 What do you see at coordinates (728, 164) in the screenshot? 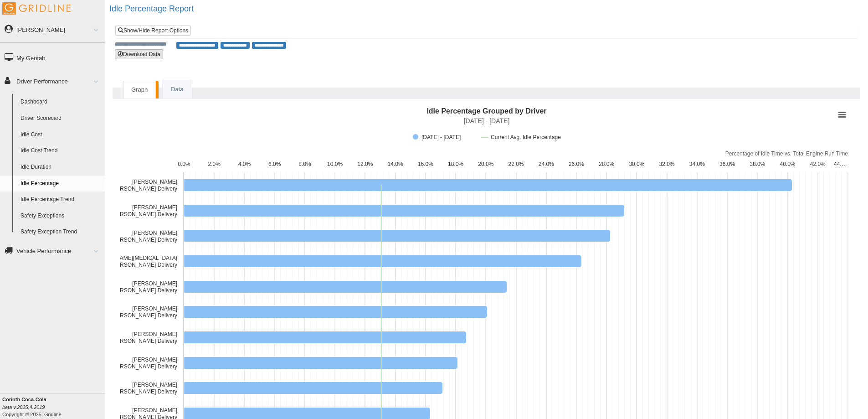
I see `text: 36.0%` at bounding box center [728, 164].